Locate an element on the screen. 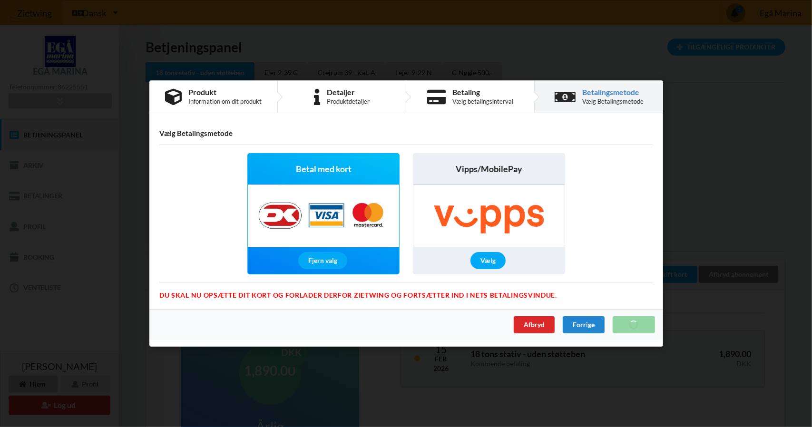 This screenshot has height=427, width=812. div: Detaljer is located at coordinates (348, 92).